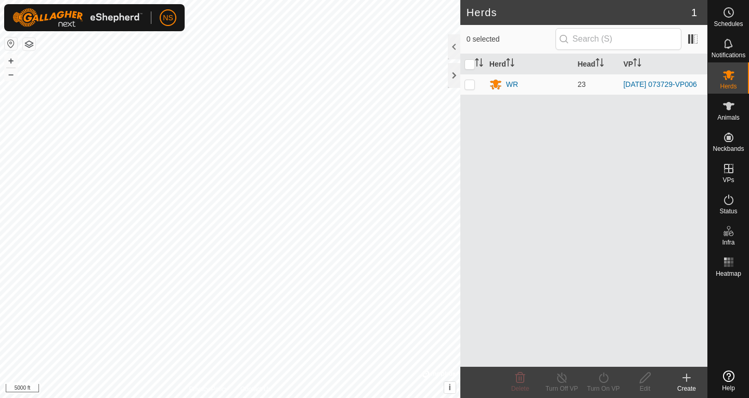  Describe the element at coordinates (728, 180) in the screenshot. I see `span: VPs` at that location.